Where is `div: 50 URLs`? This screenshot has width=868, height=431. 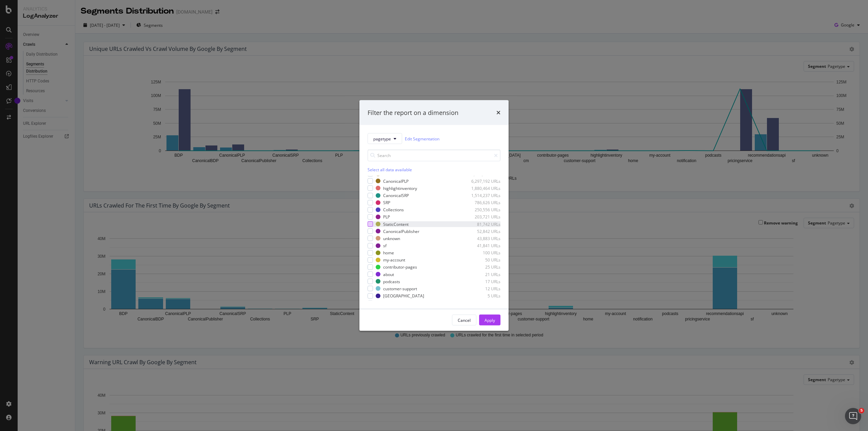 div: 50 URLs is located at coordinates (484, 260).